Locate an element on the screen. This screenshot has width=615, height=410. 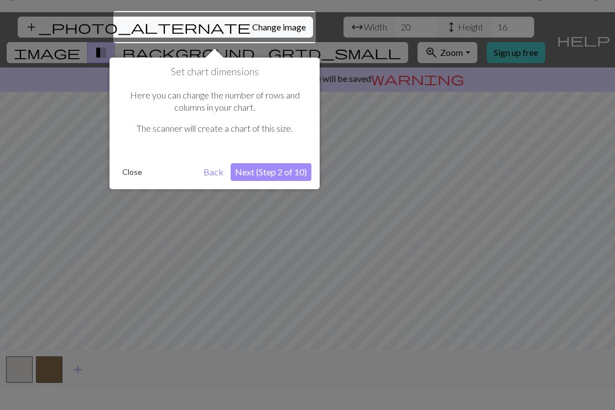
button: Close is located at coordinates (132, 172).